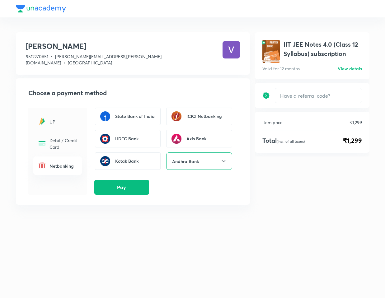  Describe the element at coordinates (134, 93) in the screenshot. I see `h2: Choose a payment method` at that location.